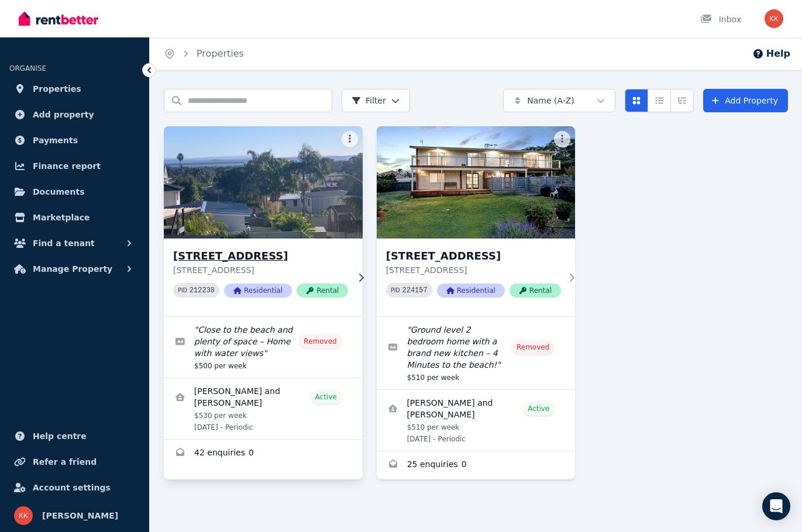 This screenshot has height=532, width=802. Describe the element at coordinates (75, 488) in the screenshot. I see `a: Account settings` at that location.